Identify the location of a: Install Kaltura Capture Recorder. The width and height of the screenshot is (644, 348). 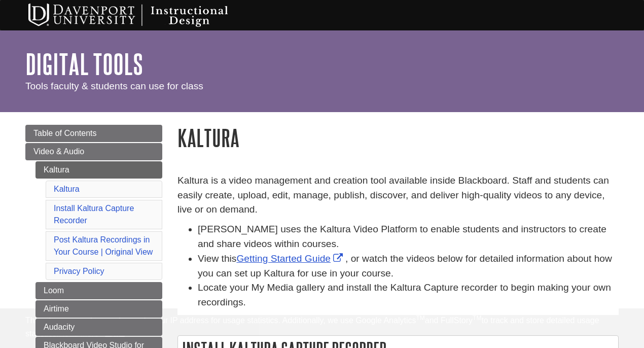
(94, 214).